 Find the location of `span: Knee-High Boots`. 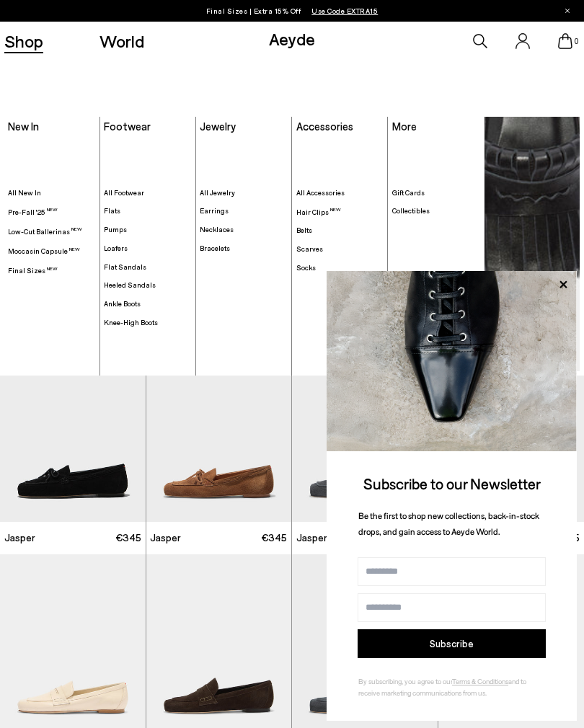

span: Knee-High Boots is located at coordinates (131, 323).